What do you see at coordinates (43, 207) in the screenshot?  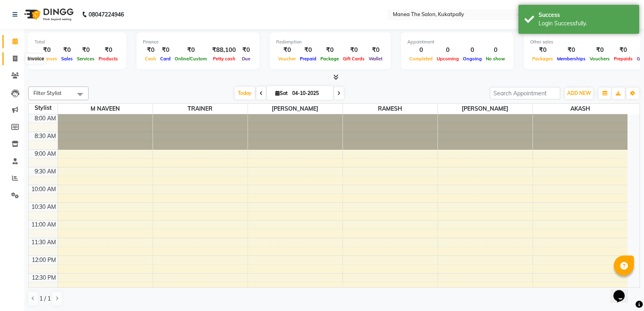 I see `div: 10:30 AM` at bounding box center [43, 207].